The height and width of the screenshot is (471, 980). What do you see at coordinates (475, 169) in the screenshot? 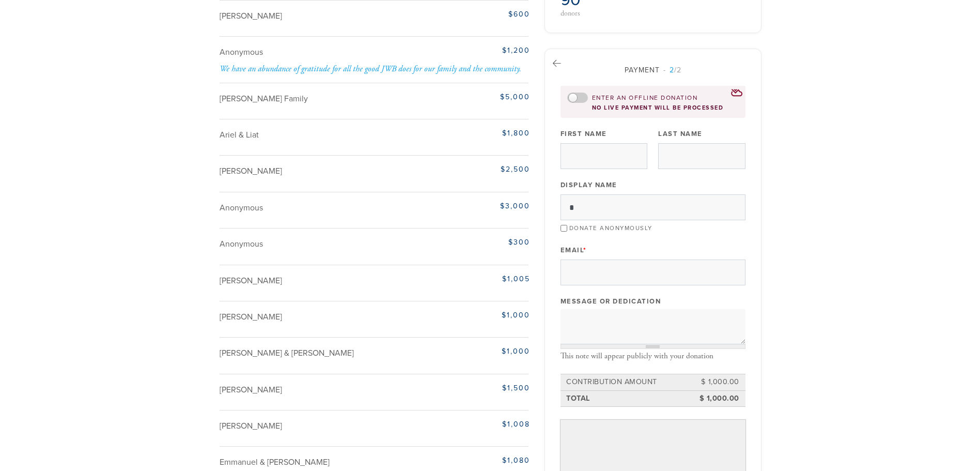
I see `div: $2,500` at bounding box center [475, 169].